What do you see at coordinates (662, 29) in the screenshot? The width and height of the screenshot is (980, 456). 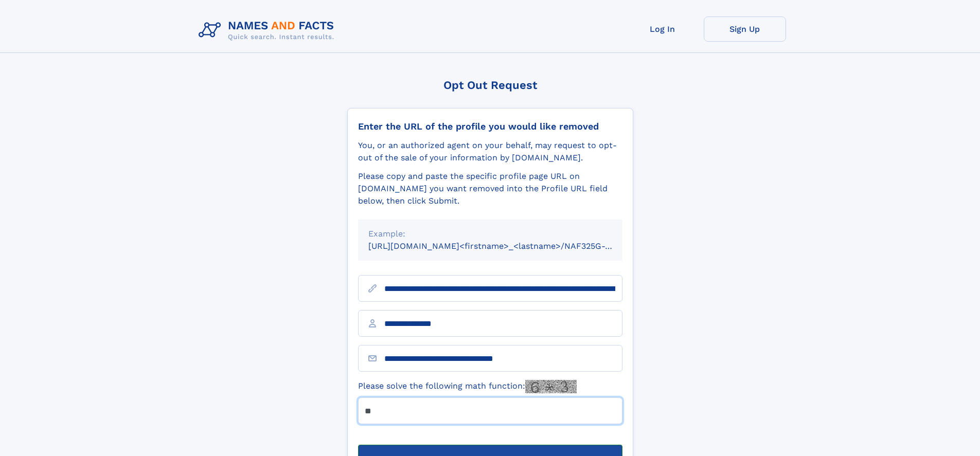 I see `a: Log In` at bounding box center [662, 29].